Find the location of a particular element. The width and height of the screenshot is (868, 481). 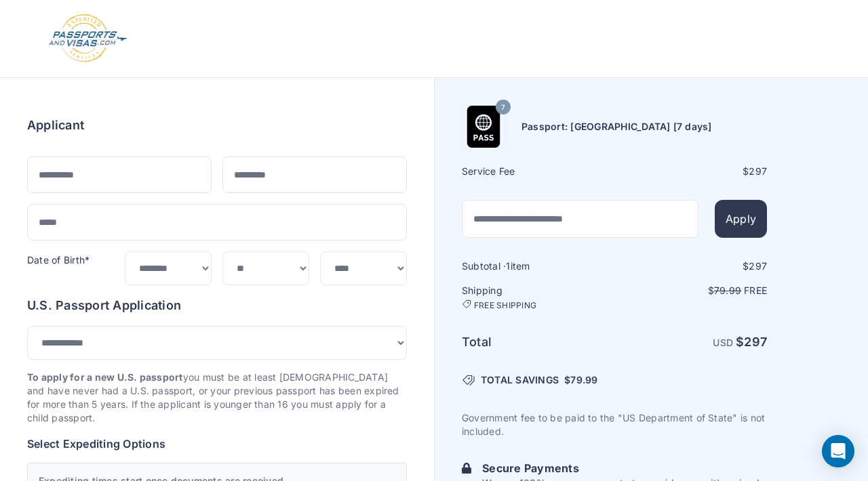

h6: Select Expediting Options is located at coordinates (217, 444).